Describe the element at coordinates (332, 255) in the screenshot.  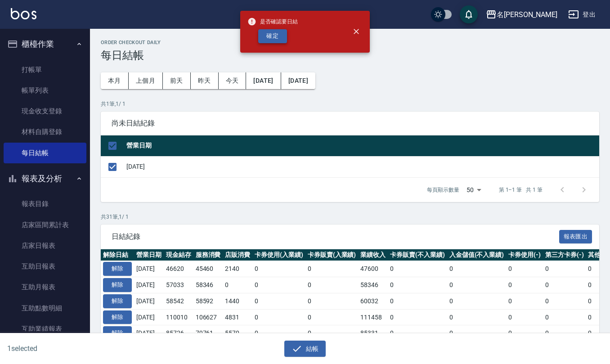
I see `th: 卡券販賣(入業績)` at that location.